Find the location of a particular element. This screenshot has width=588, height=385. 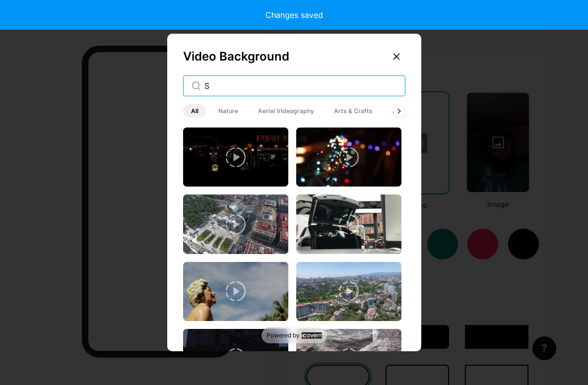

span: All is located at coordinates (195, 111).